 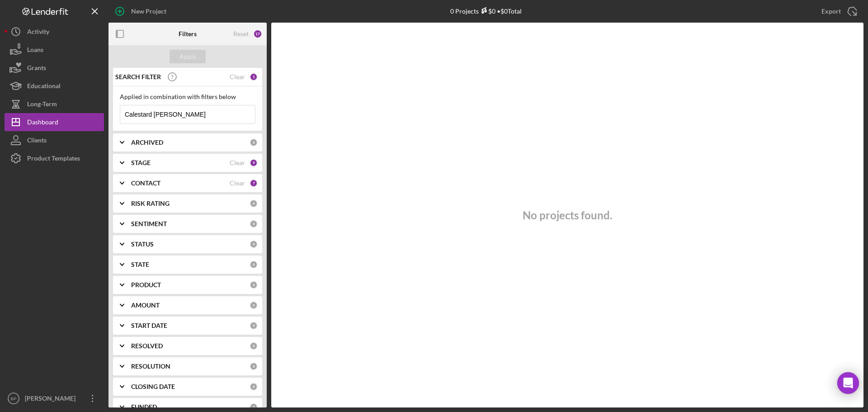 I want to click on div: Loans, so click(x=35, y=51).